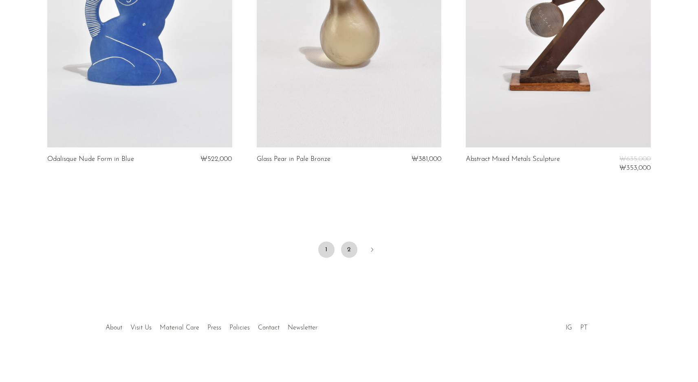 The image size is (698, 382). I want to click on ul: Social Medias, so click(577, 326).